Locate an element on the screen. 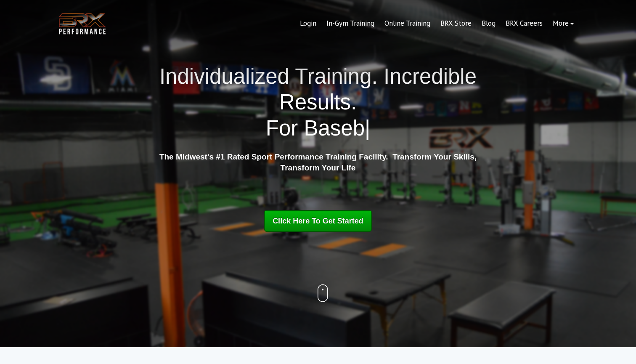 The width and height of the screenshot is (636, 364). a: More is located at coordinates (563, 23).